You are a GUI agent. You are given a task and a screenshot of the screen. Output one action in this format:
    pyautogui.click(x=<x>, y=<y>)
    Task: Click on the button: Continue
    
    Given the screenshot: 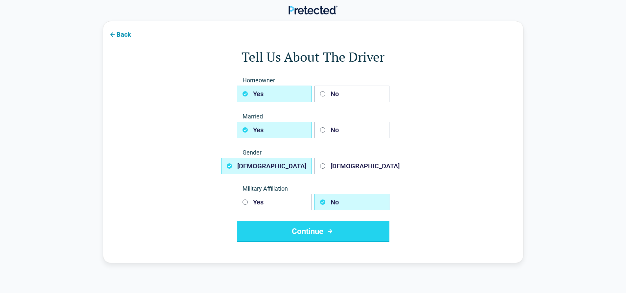 What is the action you would take?
    pyautogui.click(x=313, y=232)
    